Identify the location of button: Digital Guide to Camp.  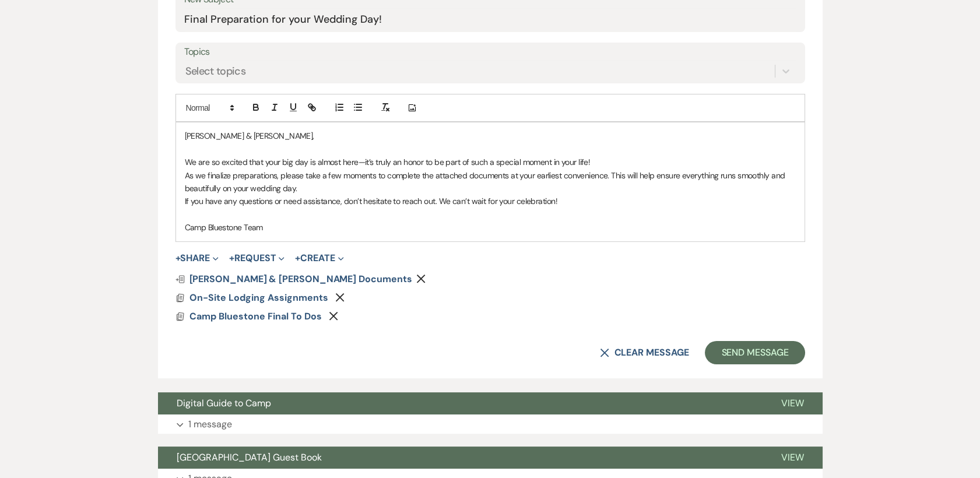
(460, 403).